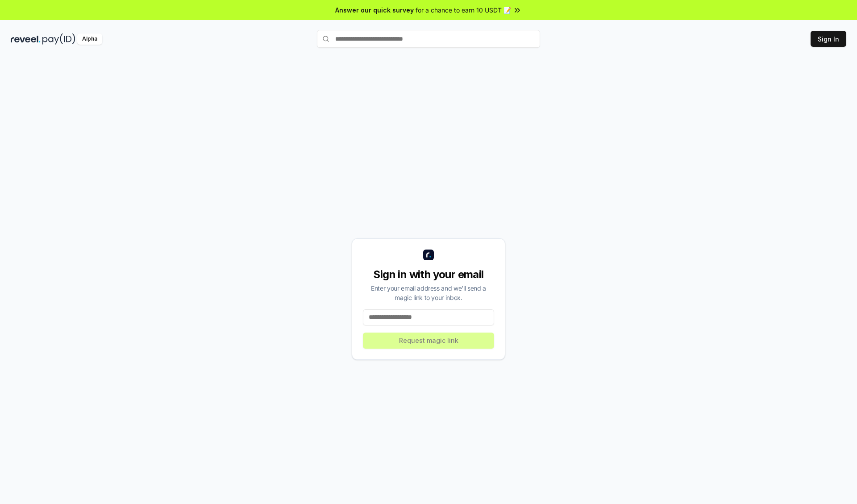 This screenshot has width=857, height=504. Describe the element at coordinates (428, 293) in the screenshot. I see `div: Enter your email address and we’ll send a magic link to your inbox.` at that location.